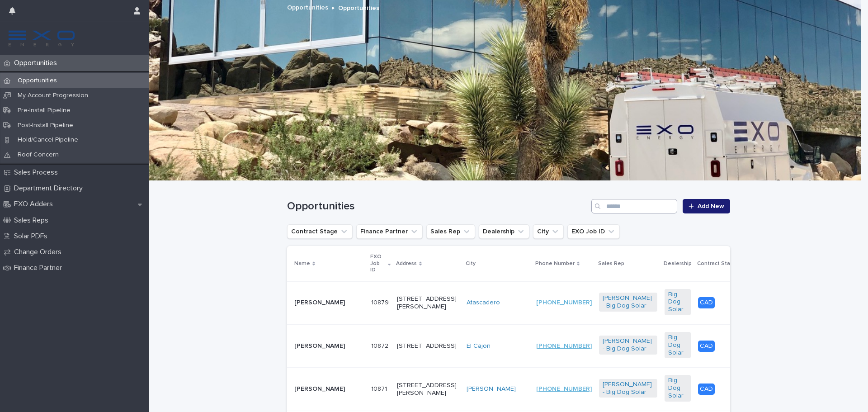 This screenshot has width=868, height=412. I want to click on p: Solar PDFs, so click(33, 236).